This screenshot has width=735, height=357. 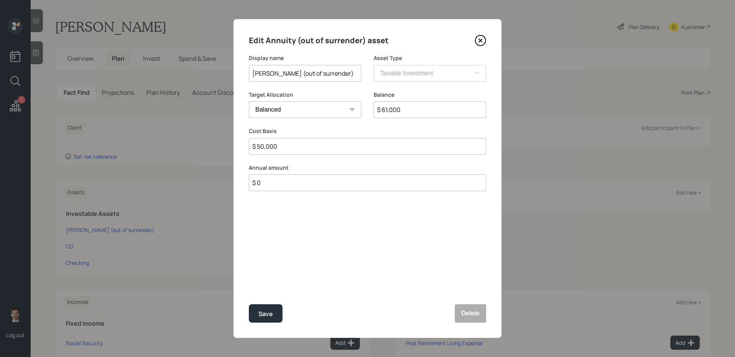 What do you see at coordinates (266, 314) in the screenshot?
I see `button: Save` at bounding box center [266, 314].